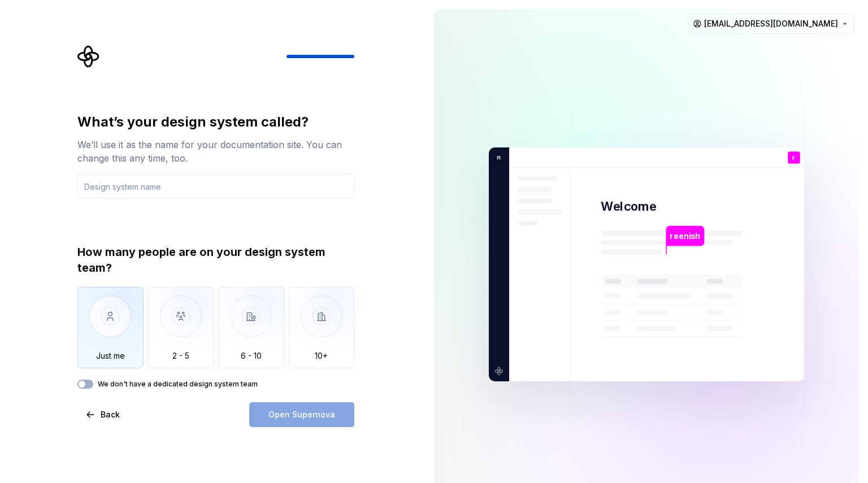 This screenshot has width=868, height=483. I want to click on div: How many people are on your design system team?, so click(216, 260).